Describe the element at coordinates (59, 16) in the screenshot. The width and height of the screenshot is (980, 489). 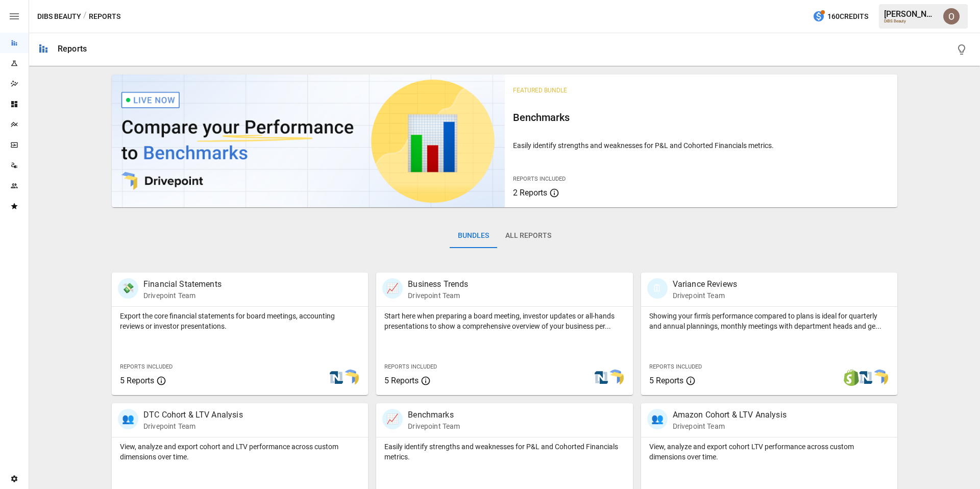
I see `button: DIBS Beauty` at that location.